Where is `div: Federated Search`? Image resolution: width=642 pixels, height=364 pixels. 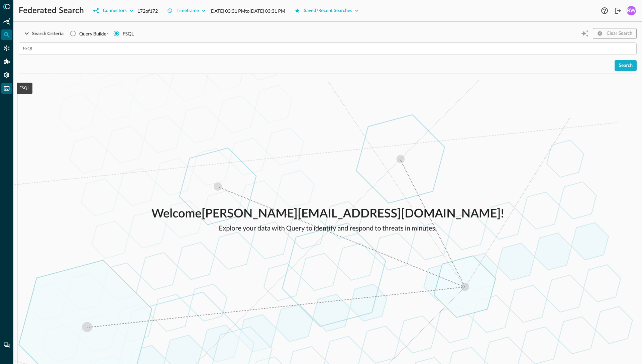 div: Federated Search is located at coordinates (7, 35).